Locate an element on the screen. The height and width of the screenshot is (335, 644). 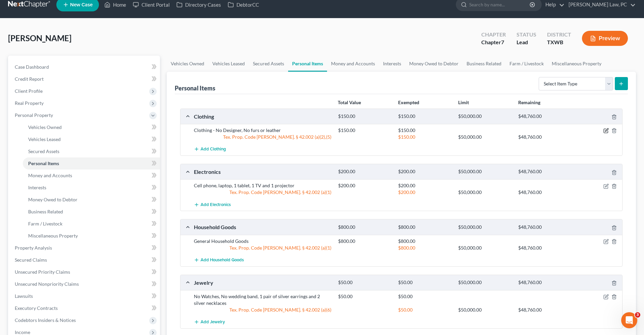
span: Codebtors Insiders & Notices is located at coordinates (46, 320).